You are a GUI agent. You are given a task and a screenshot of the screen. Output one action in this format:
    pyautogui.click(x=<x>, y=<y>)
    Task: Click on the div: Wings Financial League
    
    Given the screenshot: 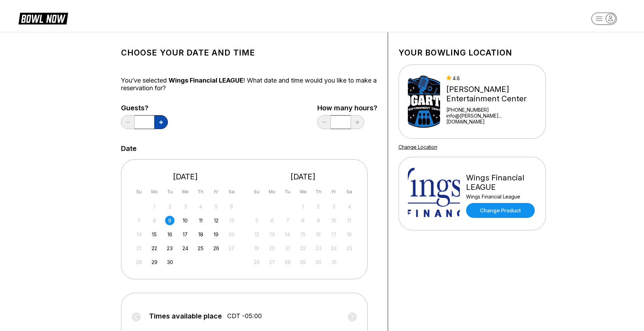 What is the action you would take?
    pyautogui.click(x=501, y=197)
    